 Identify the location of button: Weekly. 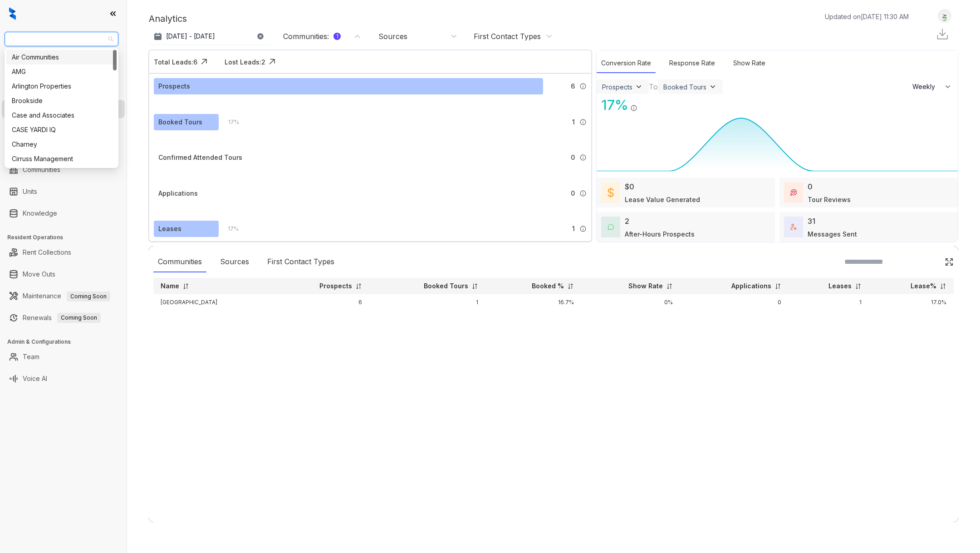
(932, 87).